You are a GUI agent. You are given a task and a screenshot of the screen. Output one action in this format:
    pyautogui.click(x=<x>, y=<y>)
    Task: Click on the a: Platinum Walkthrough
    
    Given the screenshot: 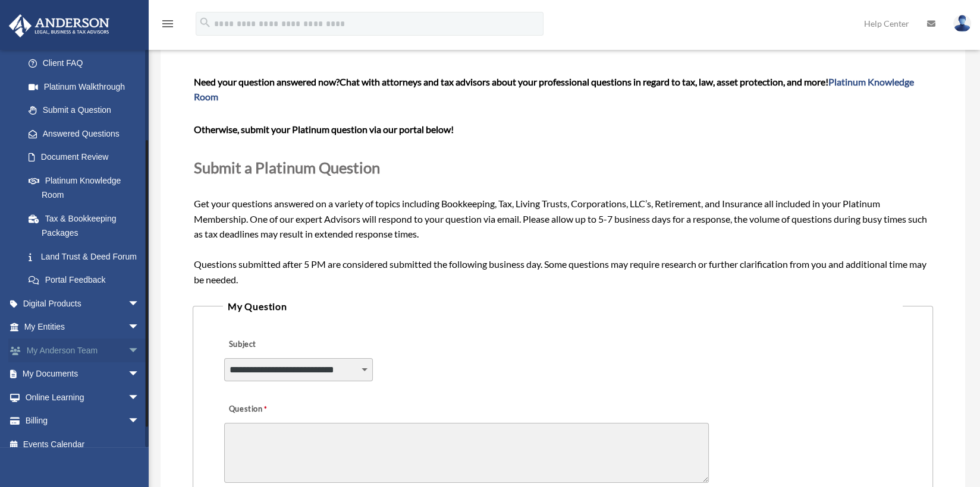 What is the action you would take?
    pyautogui.click(x=87, y=87)
    